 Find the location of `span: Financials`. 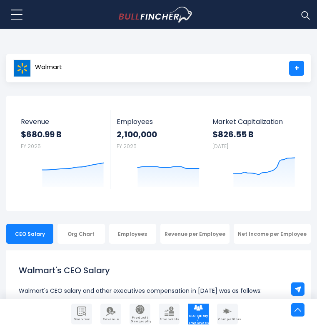

span: Financials is located at coordinates (169, 319).